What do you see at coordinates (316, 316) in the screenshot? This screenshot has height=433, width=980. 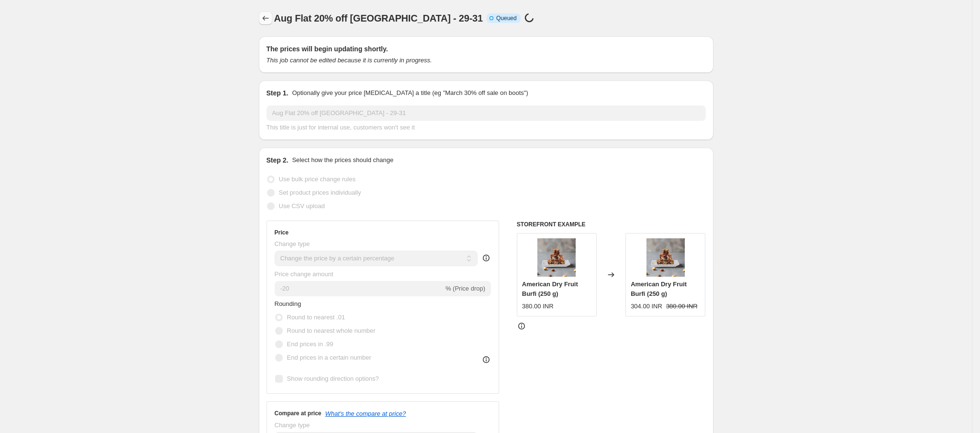 I see `span: Round to nearest .01` at bounding box center [316, 316].